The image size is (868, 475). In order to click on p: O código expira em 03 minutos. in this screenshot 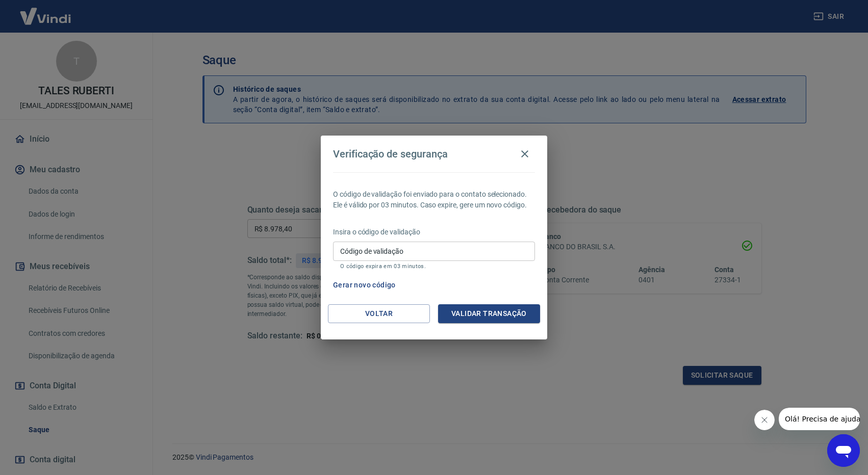, I will do `click(434, 266)`.